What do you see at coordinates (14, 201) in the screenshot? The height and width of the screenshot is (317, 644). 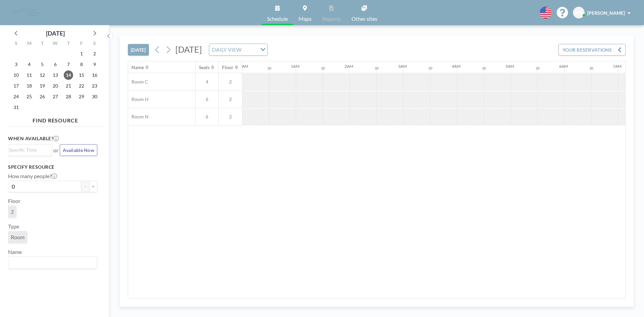 I see `label: Floor` at bounding box center [14, 201].